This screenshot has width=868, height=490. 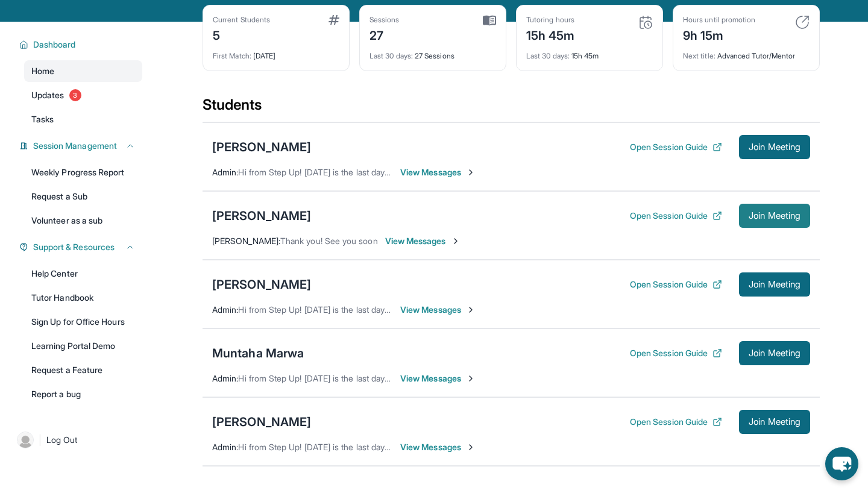 What do you see at coordinates (83, 274) in the screenshot?
I see `a: Help Center` at bounding box center [83, 274].